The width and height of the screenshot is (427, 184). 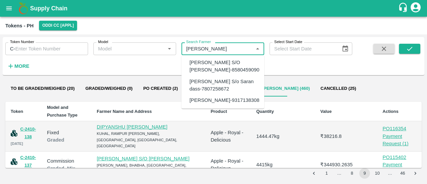 What do you see at coordinates (109, 88) in the screenshot?
I see `button: Graded/Weighed (0)` at bounding box center [109, 88].